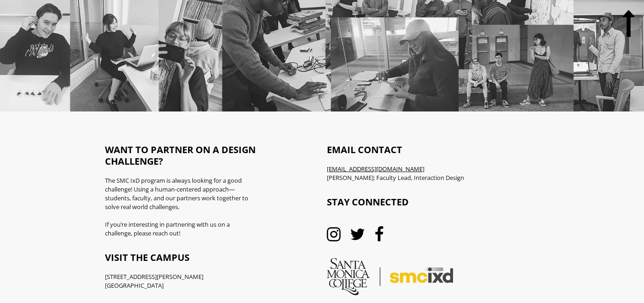  Describe the element at coordinates (181, 156) in the screenshot. I see `h6: Want to partner on a Design Challenge?` at that location.